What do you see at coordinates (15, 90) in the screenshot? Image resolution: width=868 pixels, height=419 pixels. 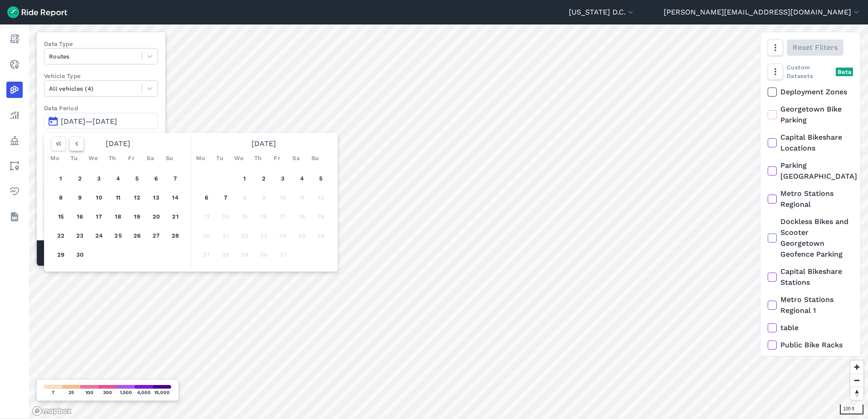 I see `a: Heatmaps` at bounding box center [15, 90].